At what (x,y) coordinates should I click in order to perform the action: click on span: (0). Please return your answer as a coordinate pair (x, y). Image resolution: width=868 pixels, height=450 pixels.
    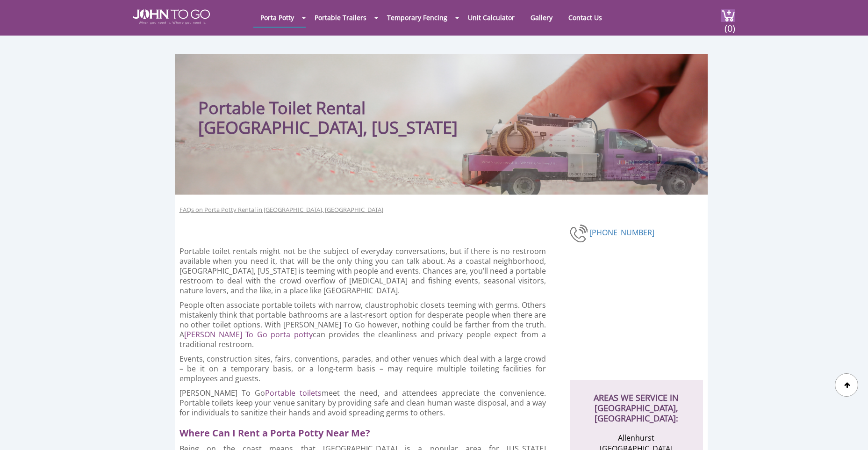
    Looking at the image, I should click on (730, 24).